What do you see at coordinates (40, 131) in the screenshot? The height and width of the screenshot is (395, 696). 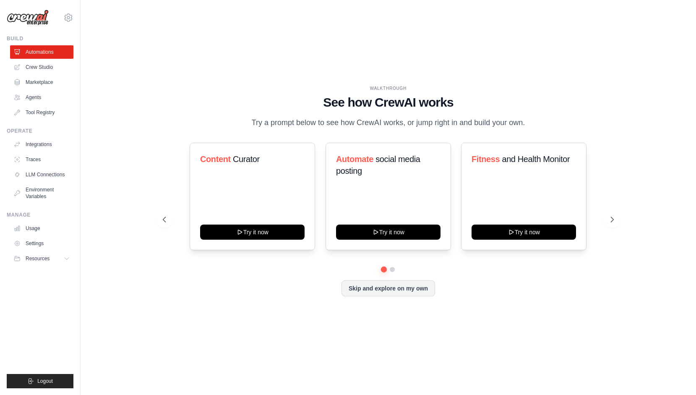 I see `div: Operate` at bounding box center [40, 131].